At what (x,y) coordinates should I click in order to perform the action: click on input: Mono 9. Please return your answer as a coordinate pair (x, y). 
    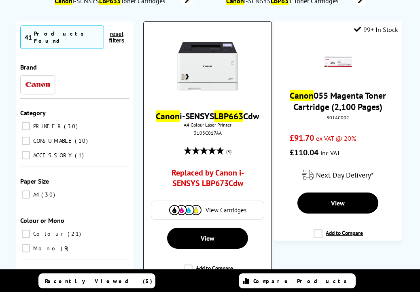
    Looking at the image, I should click on (26, 248).